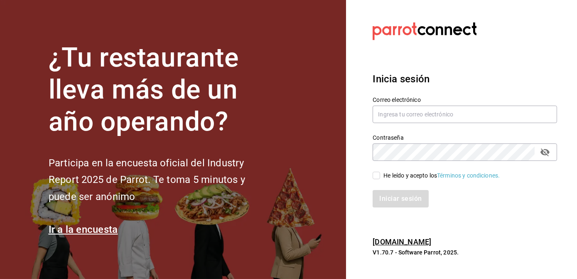  I want to click on h2: Participa en la encuesta oficial del Industry Report 2025 de Parrot. Te toma 5 minutos y puede se..., so click(161, 180).